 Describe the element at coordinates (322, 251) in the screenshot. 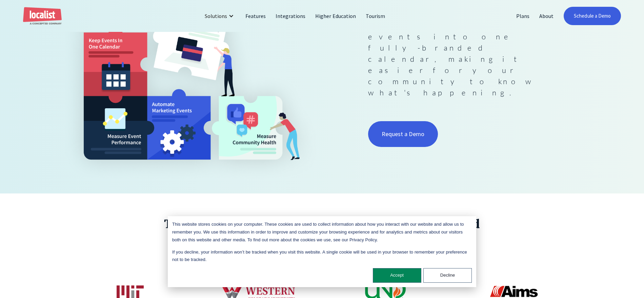

I see `div: Cookie banner` at that location.